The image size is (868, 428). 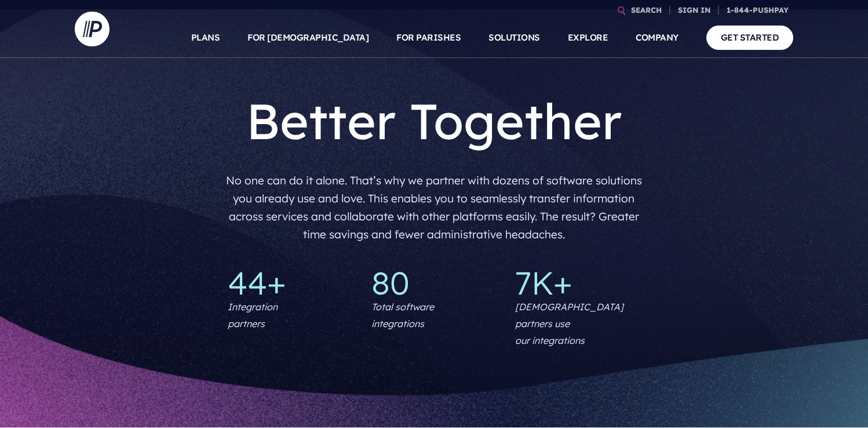 I want to click on p: 7K+, so click(x=578, y=282).